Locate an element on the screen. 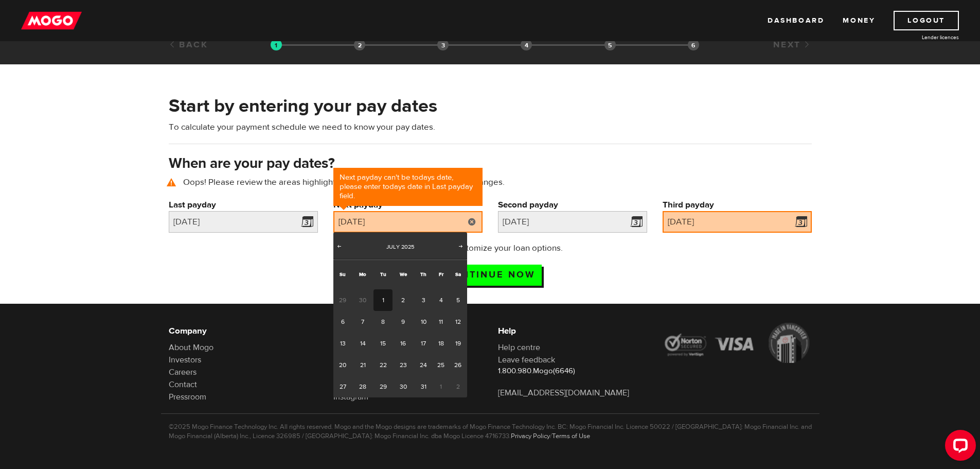  a: Careers is located at coordinates (182, 372).